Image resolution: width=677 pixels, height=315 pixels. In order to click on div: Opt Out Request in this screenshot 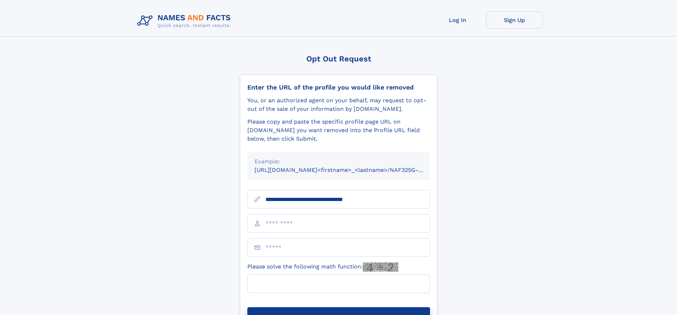, I will do `click(339, 59)`.